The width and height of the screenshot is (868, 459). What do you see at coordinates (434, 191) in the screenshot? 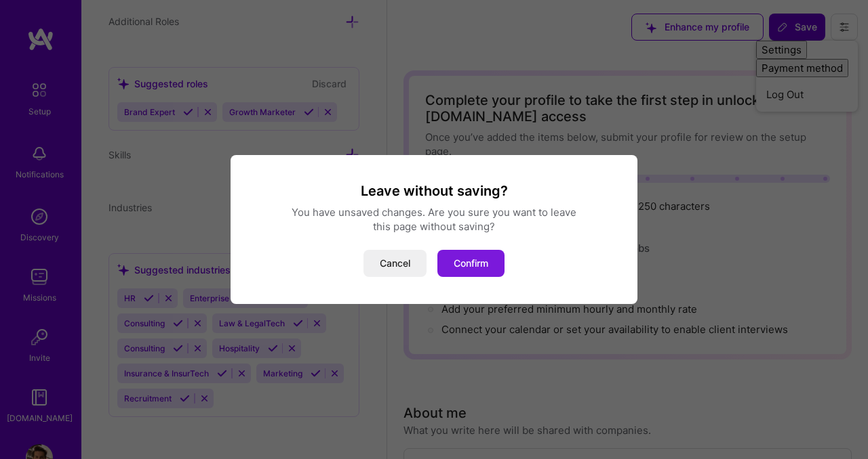
I see `h3: Leave without saving?` at bounding box center [434, 191].